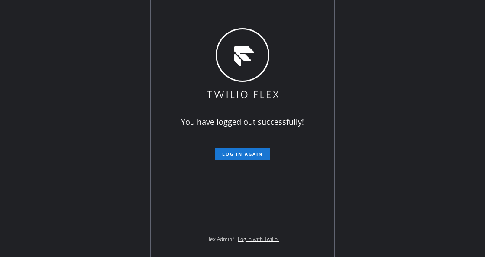 This screenshot has width=485, height=257. What do you see at coordinates (258, 239) in the screenshot?
I see `a: Log in with Twilio.` at bounding box center [258, 239].